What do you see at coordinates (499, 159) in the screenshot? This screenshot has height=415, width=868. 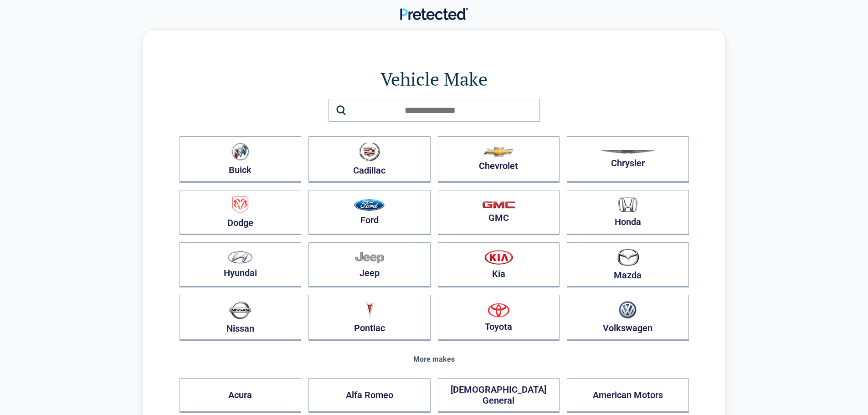 I see `button: Chevrolet` at bounding box center [499, 159].